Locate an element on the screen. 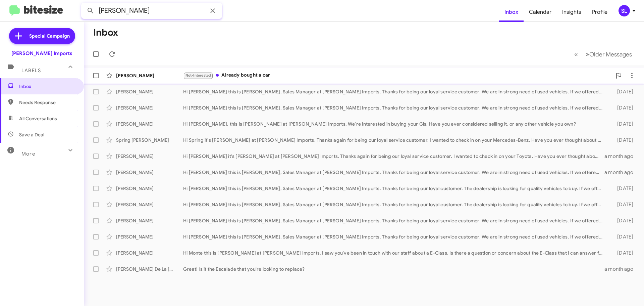  span: Older Messages is located at coordinates (610, 55).